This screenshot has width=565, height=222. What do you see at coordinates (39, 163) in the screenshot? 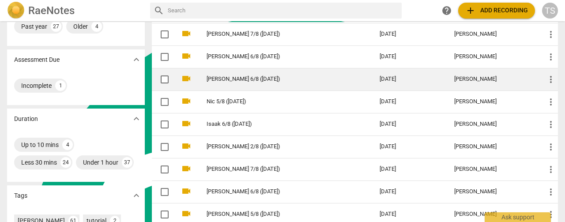
I see `div: Less 30 mins` at bounding box center [39, 163].